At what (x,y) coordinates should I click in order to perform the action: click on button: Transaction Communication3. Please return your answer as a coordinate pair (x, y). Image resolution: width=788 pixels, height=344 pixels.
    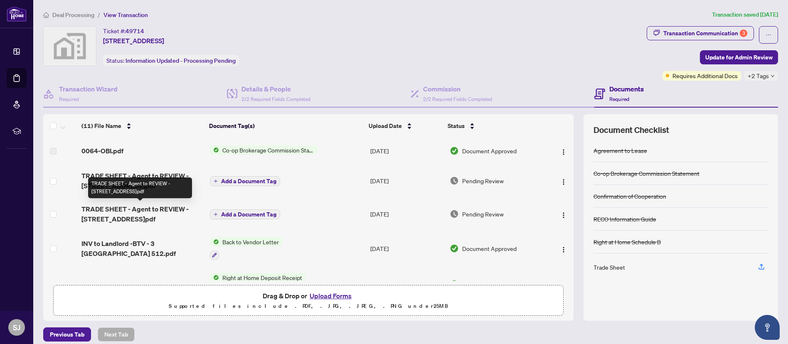
    Looking at the image, I should click on (700, 33).